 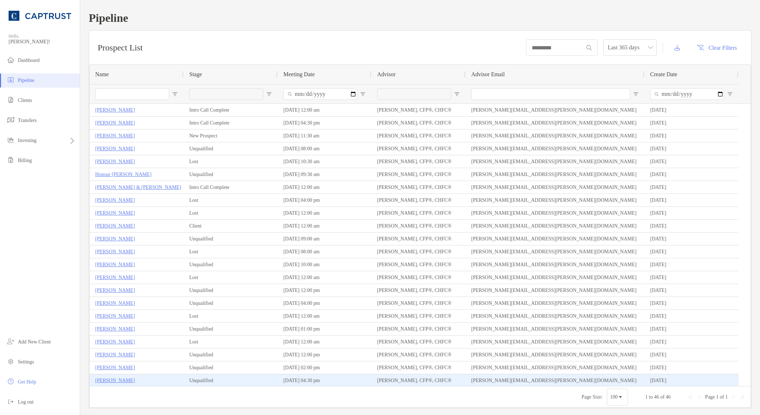 I want to click on span: Clients, so click(x=25, y=100).